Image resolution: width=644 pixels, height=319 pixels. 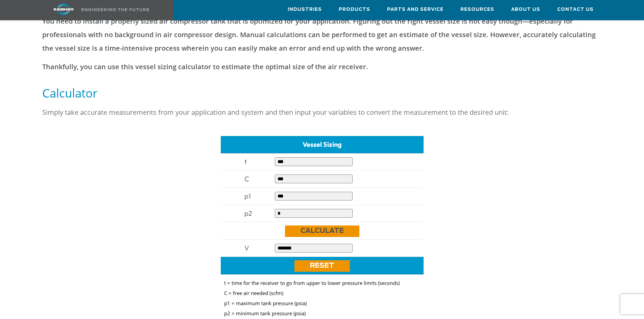 I want to click on a: Industries, so click(x=305, y=9).